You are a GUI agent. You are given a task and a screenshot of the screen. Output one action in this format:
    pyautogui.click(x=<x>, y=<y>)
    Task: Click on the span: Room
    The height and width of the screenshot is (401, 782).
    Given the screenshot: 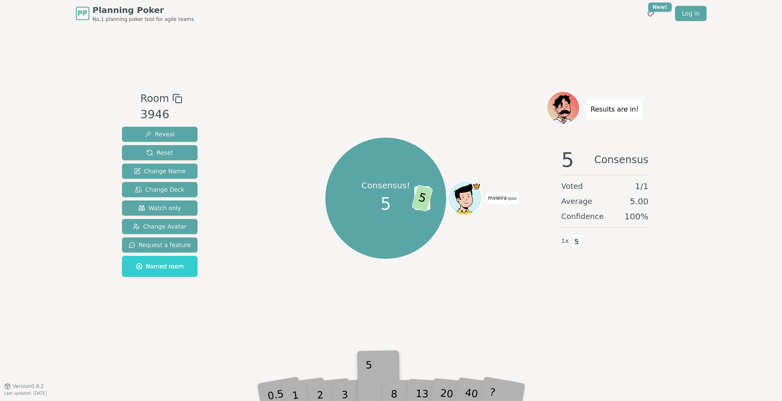 What is the action you would take?
    pyautogui.click(x=155, y=99)
    